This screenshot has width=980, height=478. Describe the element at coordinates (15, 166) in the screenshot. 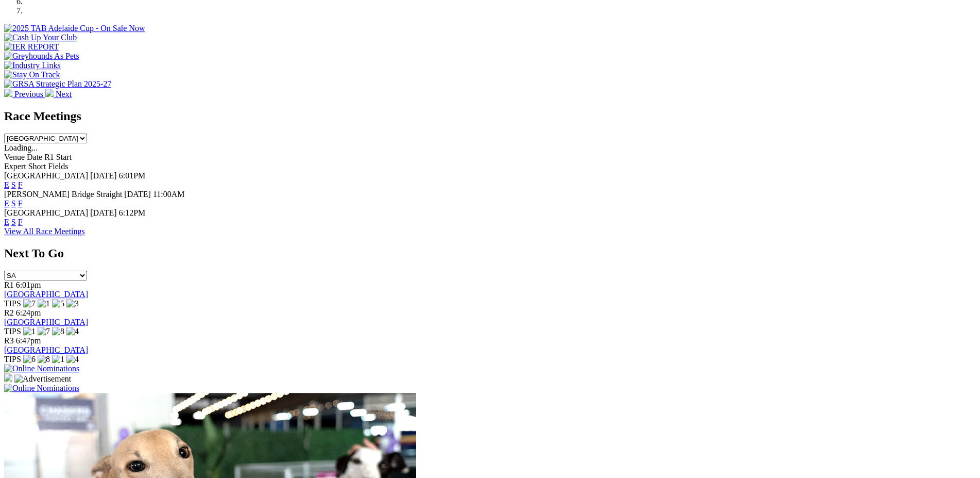

I see `span: Expert` at that location.